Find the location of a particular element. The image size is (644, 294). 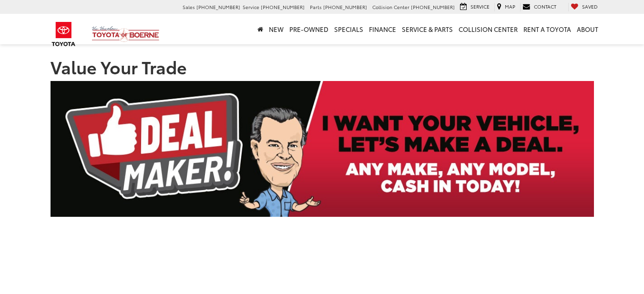

span: Parts is located at coordinates (315, 6).